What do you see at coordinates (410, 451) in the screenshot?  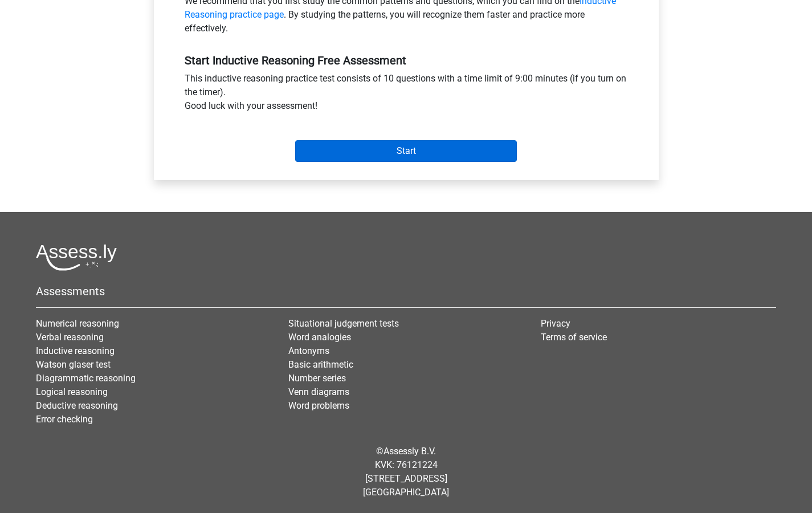 I see `a: Assessly B.V.` at bounding box center [410, 451].